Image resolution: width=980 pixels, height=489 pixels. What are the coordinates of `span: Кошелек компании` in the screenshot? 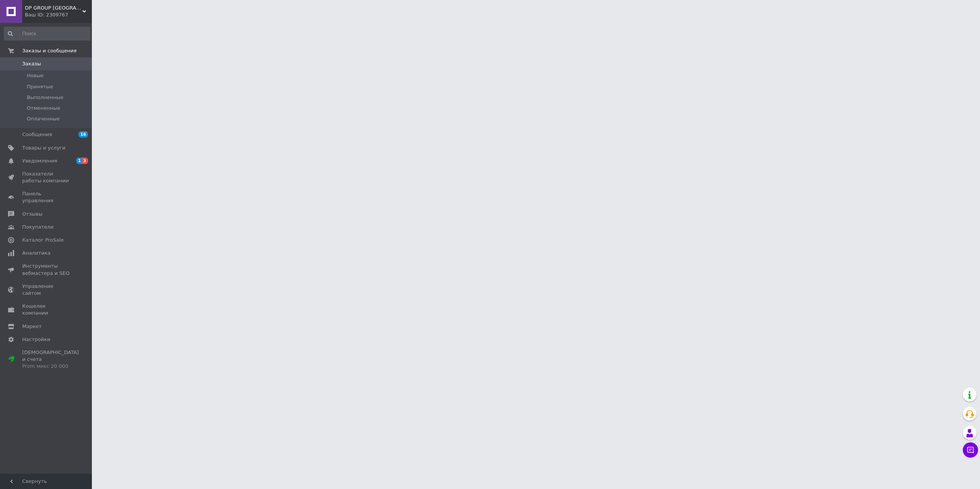 It's located at (46, 310).